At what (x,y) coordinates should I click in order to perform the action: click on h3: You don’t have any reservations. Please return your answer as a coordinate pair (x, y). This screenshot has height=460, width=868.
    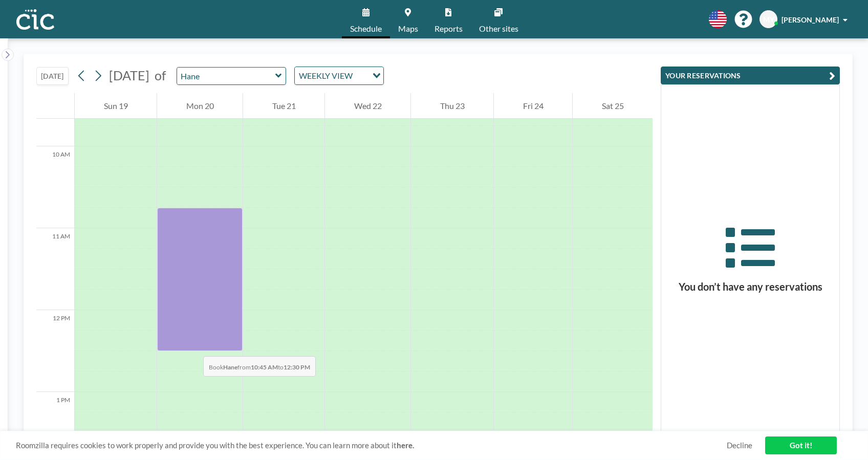
    Looking at the image, I should click on (750, 286).